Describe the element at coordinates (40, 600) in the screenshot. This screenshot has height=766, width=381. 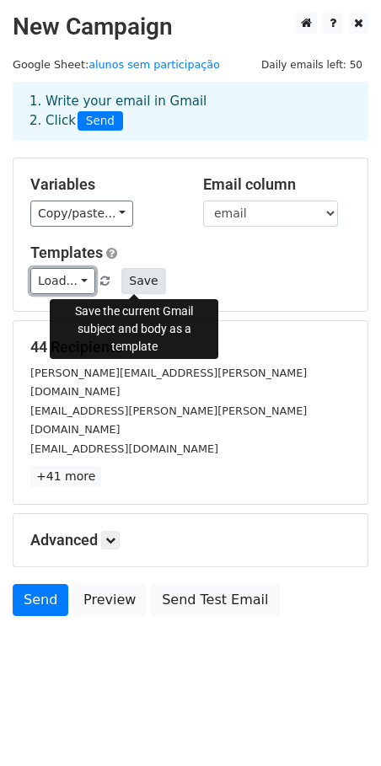
I see `a: Send` at that location.